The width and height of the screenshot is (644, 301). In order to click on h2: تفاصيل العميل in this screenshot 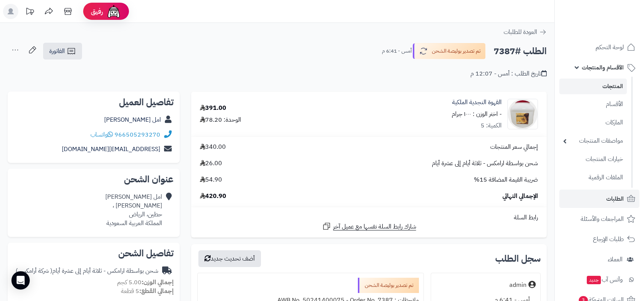, I will do `click(94, 102)`.